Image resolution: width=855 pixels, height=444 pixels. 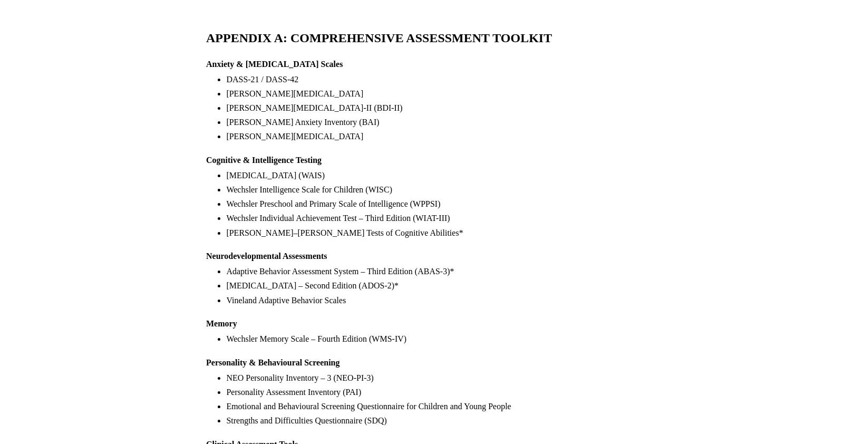 I want to click on p: Neurodevelopmental Assessments, so click(x=427, y=256).